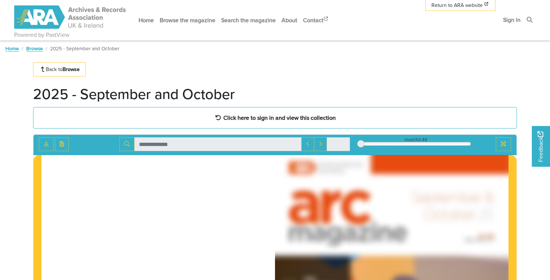 This screenshot has width=550, height=280. What do you see at coordinates (541, 146) in the screenshot?
I see `a: Would you like to provide feedback?` at bounding box center [541, 146].